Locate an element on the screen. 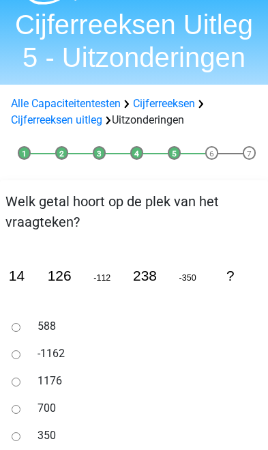  label: 350 is located at coordinates (145, 436).